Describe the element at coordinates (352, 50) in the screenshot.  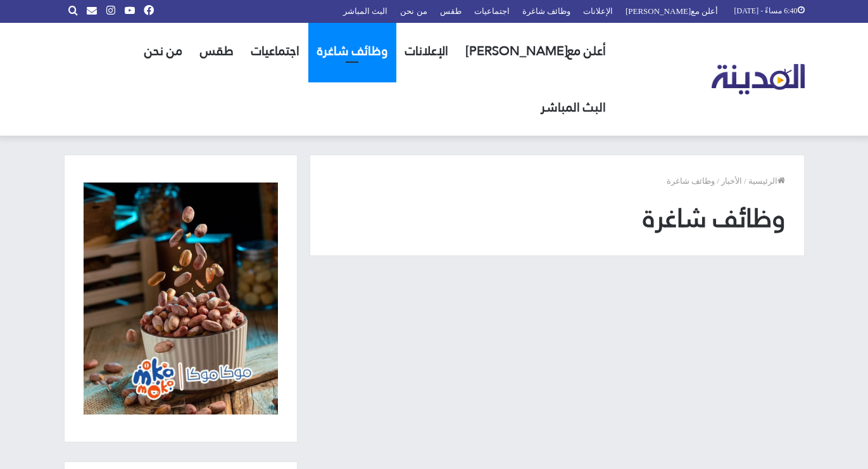
I see `a: وظائف شاغرة` at that location.